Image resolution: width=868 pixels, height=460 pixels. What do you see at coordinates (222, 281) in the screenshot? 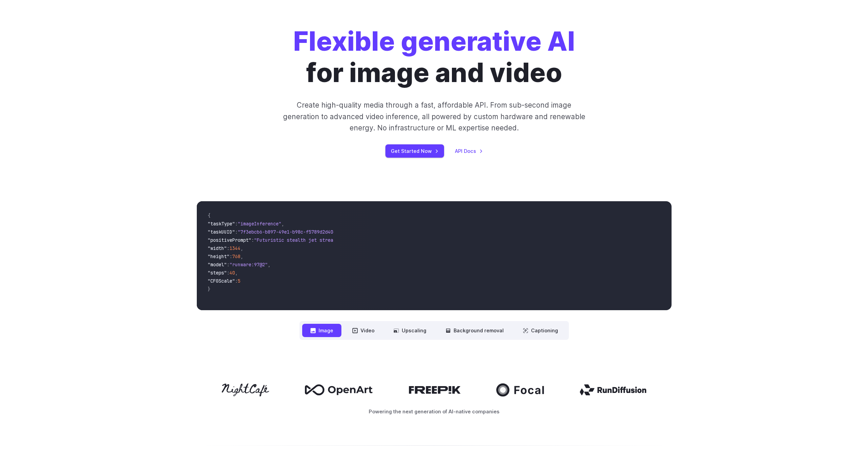
I see `span: "CFGScale"` at bounding box center [222, 281].